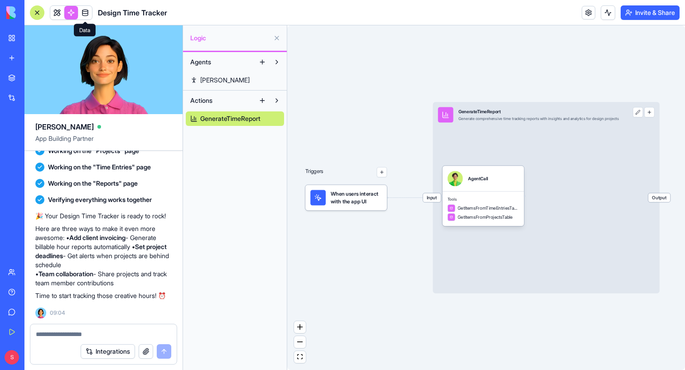 Image resolution: width=685 pixels, height=370 pixels. Describe the element at coordinates (97, 237) in the screenshot. I see `strong: Add client invoicing` at that location.